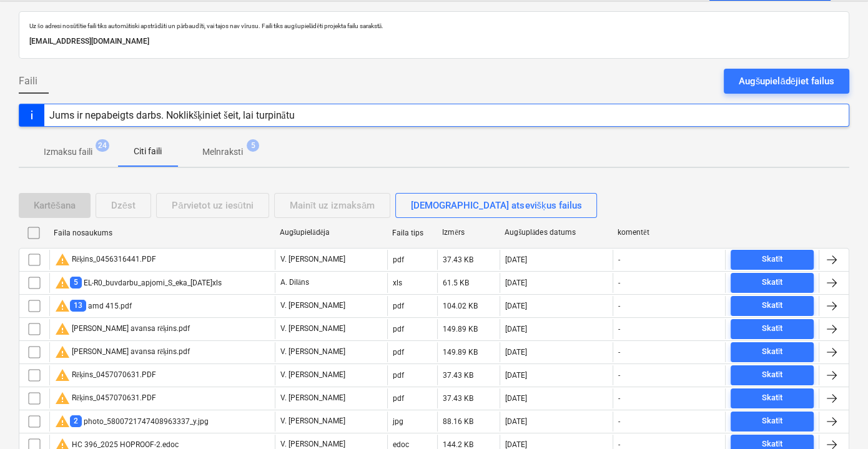  What do you see at coordinates (331, 232) in the screenshot?
I see `div: Augšupielādēja` at bounding box center [331, 232].